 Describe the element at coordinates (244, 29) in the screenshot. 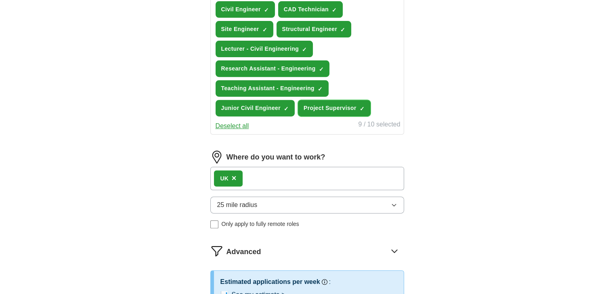

I see `button: Site Engineer✓` at that location.